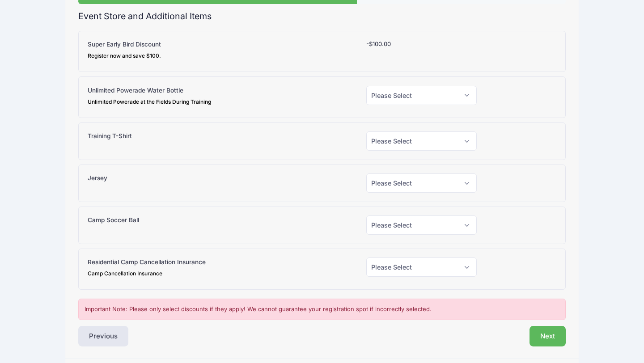 The height and width of the screenshot is (363, 644). I want to click on label: Unlimited Powerade Water Bottle, so click(150, 96).